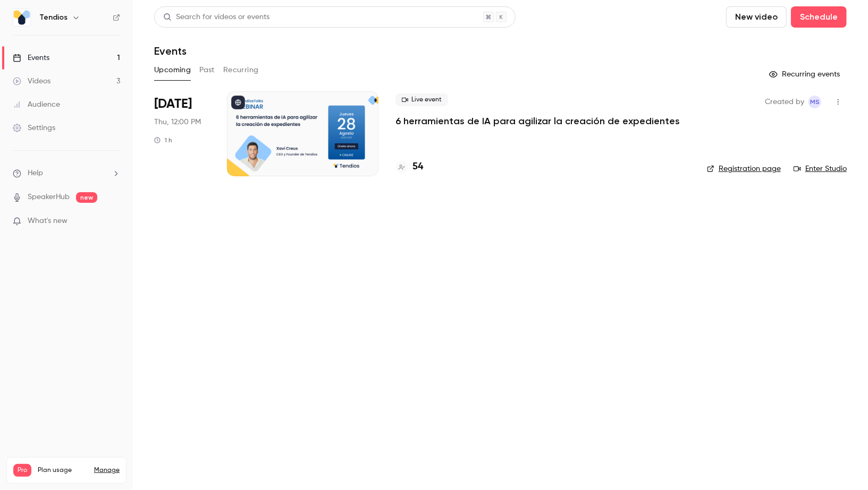 Image resolution: width=868 pixels, height=490 pixels. What do you see at coordinates (86, 198) in the screenshot?
I see `span: new` at bounding box center [86, 198].